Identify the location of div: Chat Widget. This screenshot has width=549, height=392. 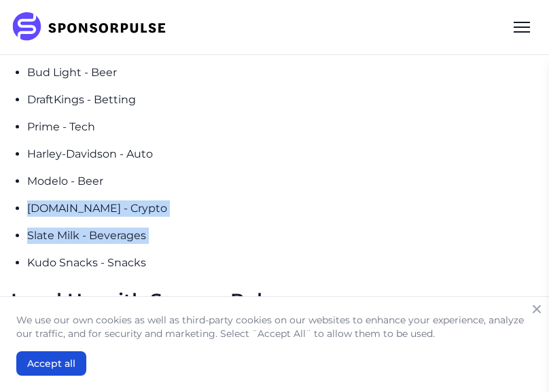
(515, 359).